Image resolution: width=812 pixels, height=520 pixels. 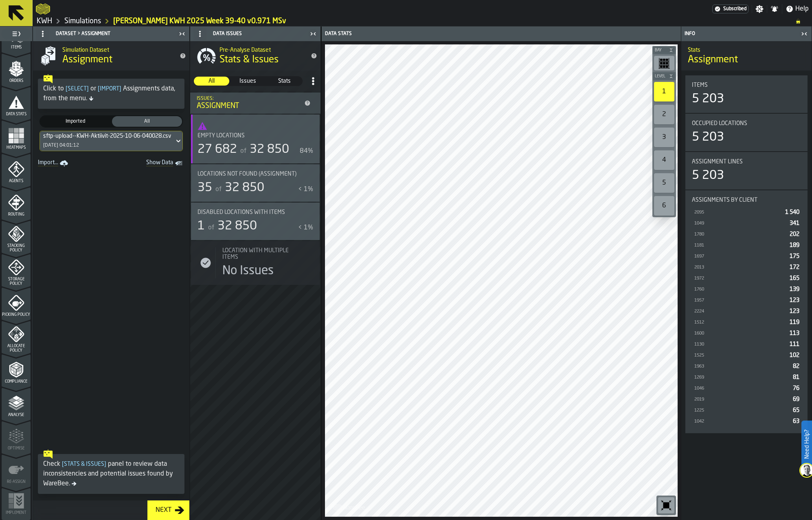 I want to click on span: Orders, so click(x=16, y=81).